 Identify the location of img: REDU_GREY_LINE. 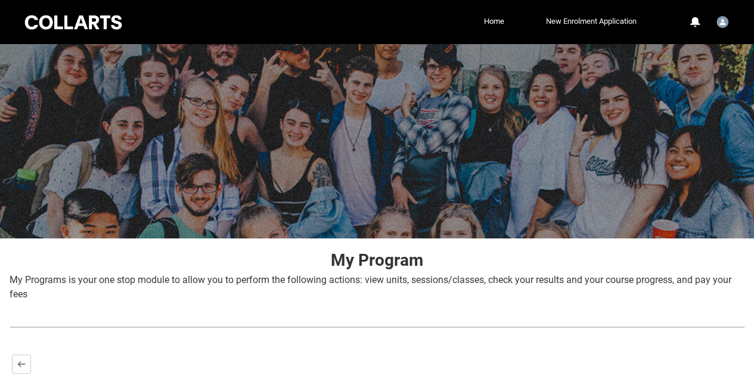
(377, 327).